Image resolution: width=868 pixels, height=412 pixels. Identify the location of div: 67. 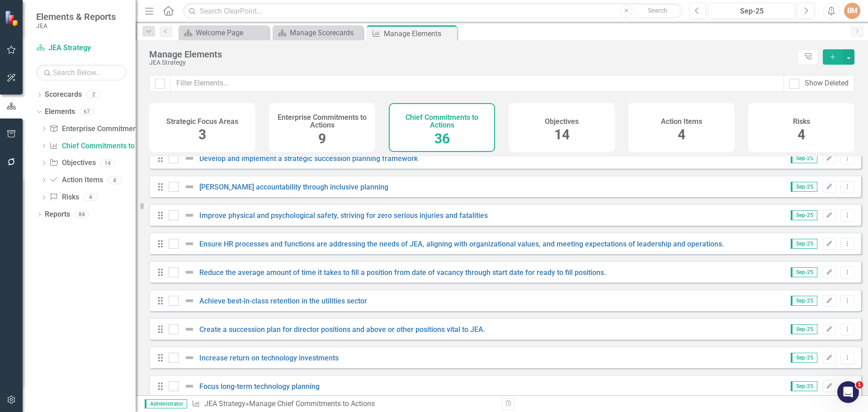
(87, 112).